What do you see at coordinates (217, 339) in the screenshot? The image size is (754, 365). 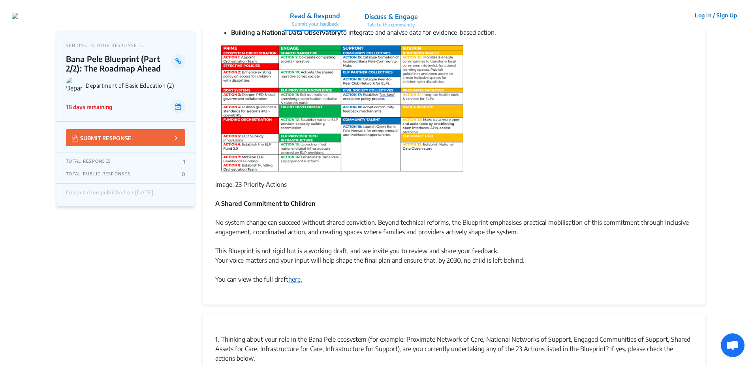 I see `span: 1.` at bounding box center [217, 339].